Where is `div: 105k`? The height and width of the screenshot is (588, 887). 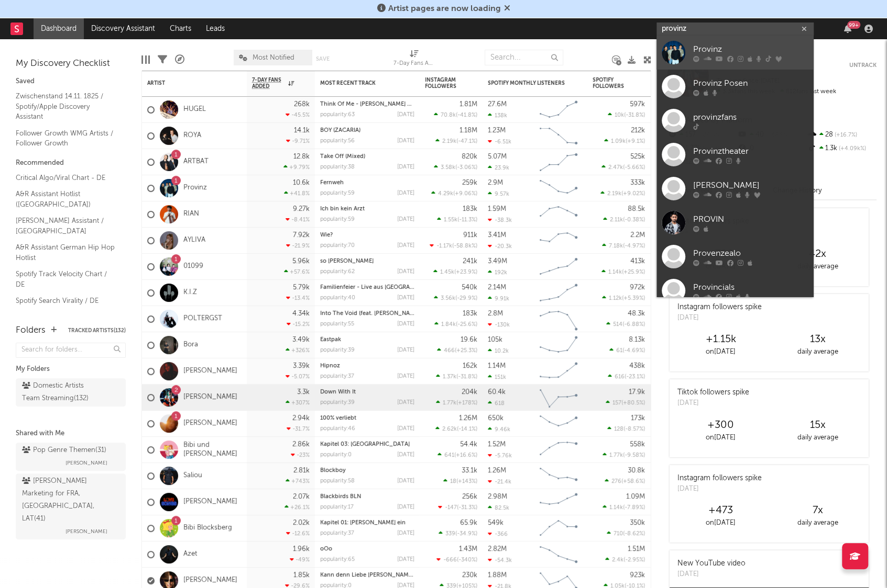
div: 105k is located at coordinates (495, 340).